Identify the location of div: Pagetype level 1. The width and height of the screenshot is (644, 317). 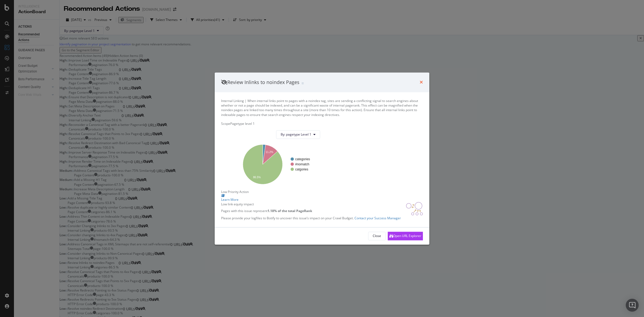
(278, 123).